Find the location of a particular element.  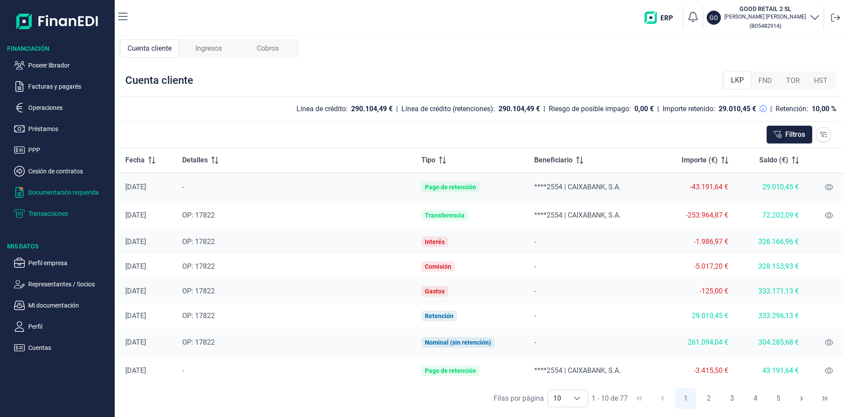

p: Operaciones is located at coordinates (70, 108).